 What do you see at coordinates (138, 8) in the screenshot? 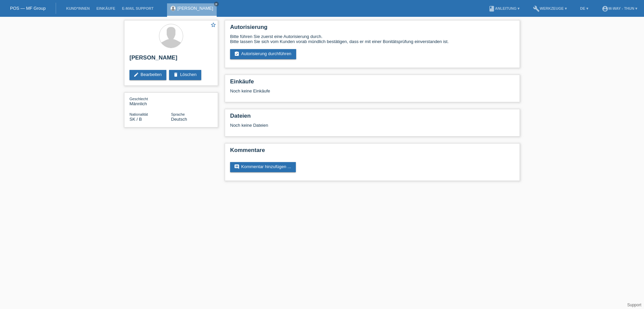
I see `a: E-Mail Support` at bounding box center [138, 8].